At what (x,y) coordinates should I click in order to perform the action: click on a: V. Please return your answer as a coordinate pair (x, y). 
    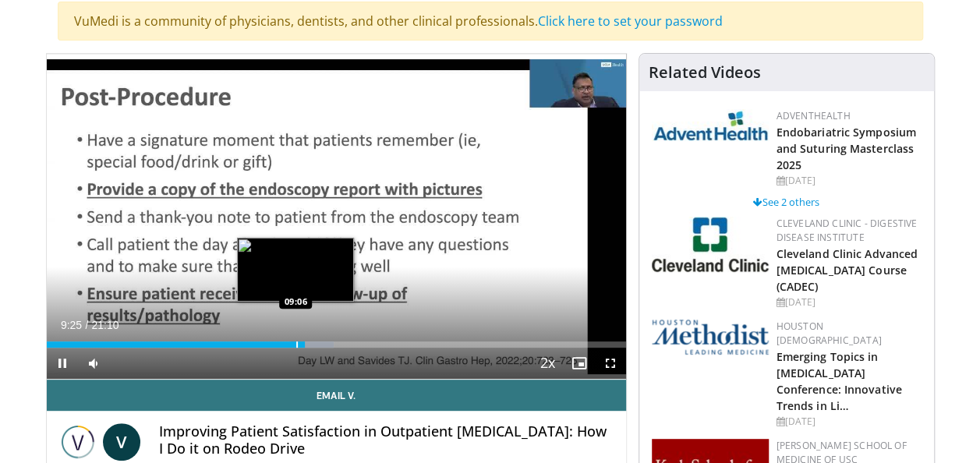
    Looking at the image, I should click on (122, 442).